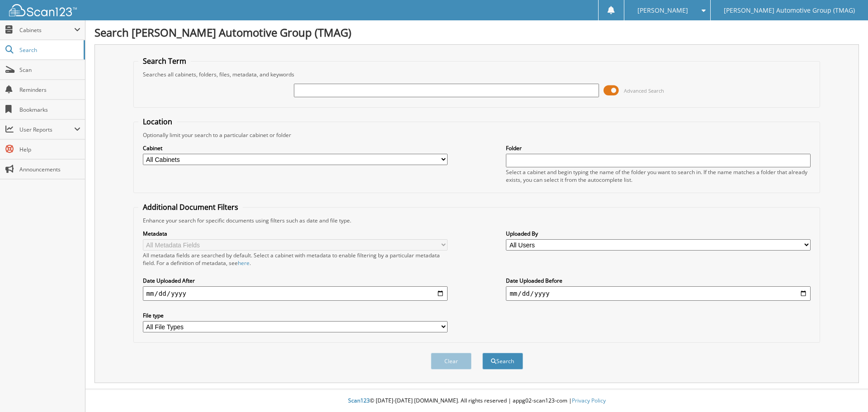 Image resolution: width=868 pixels, height=412 pixels. What do you see at coordinates (296, 148) in the screenshot?
I see `label: Cabinet` at bounding box center [296, 148].